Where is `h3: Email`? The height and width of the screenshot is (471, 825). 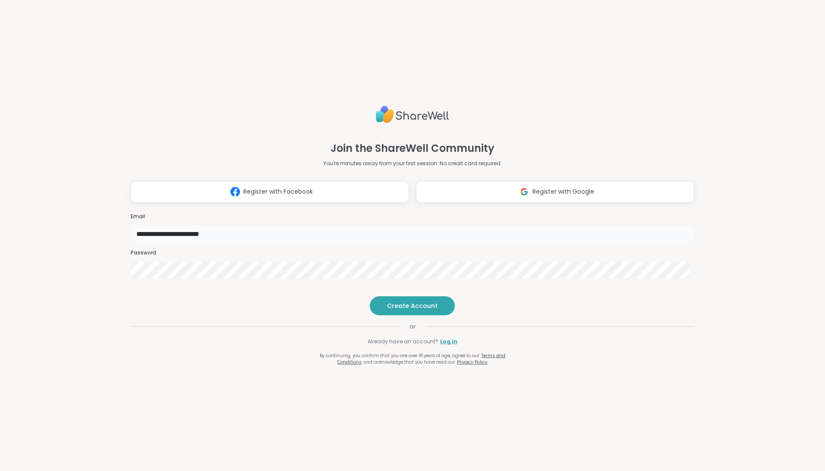
h3: Email is located at coordinates (412, 217).